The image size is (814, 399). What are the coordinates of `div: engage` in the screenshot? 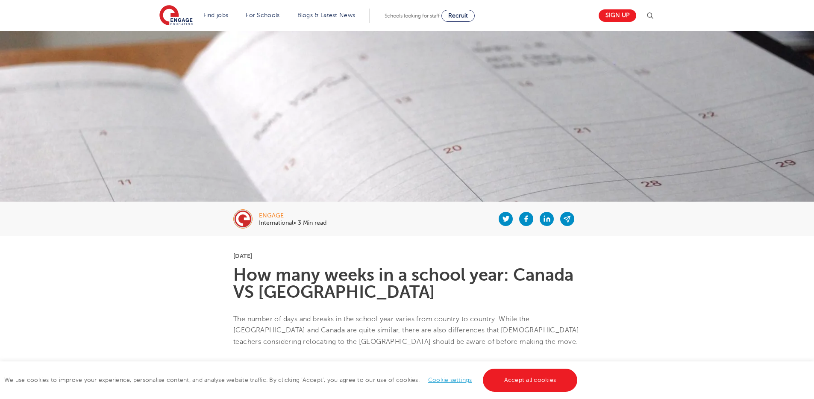 It's located at (293, 216).